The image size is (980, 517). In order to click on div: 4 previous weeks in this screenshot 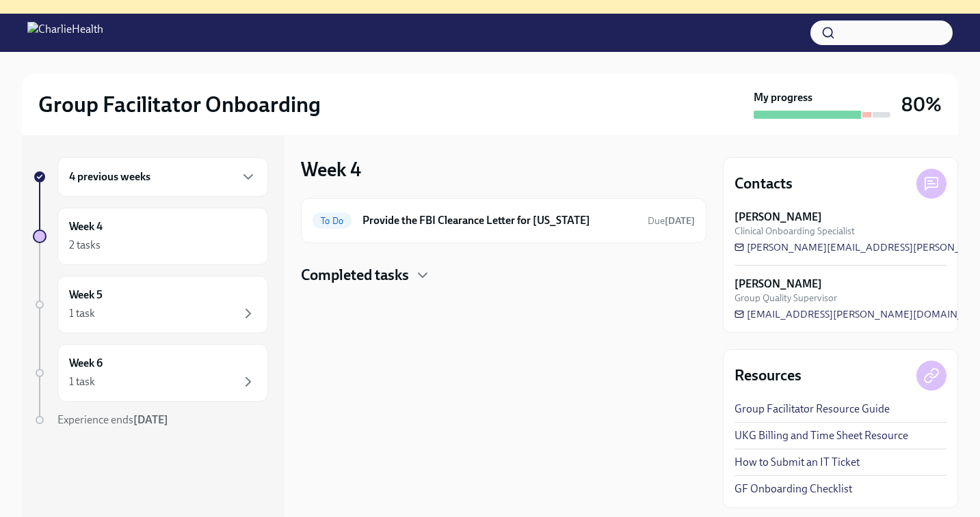, I will do `click(163, 177)`.